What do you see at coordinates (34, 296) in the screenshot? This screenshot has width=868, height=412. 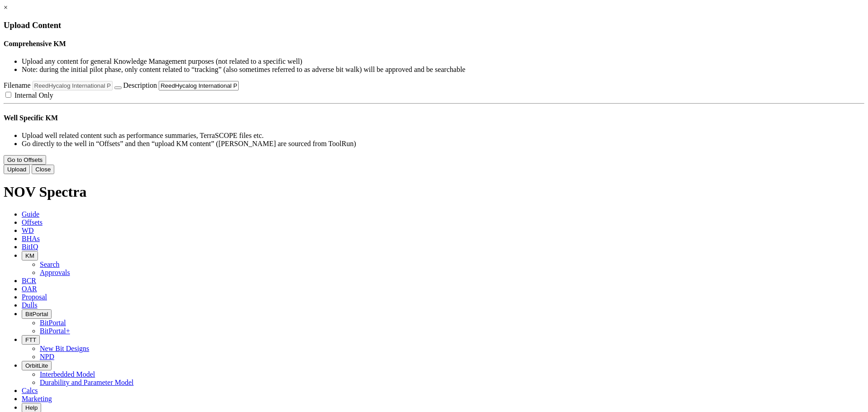 I see `span: Proposal` at bounding box center [34, 296].